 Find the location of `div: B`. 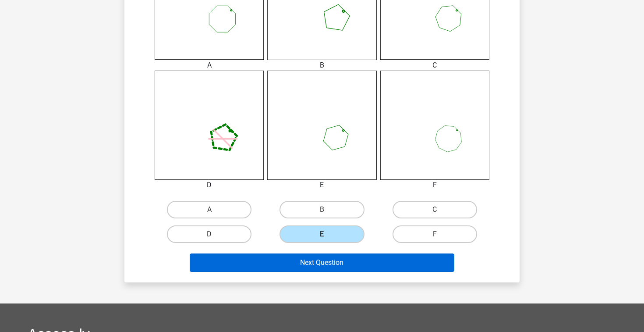

div: B is located at coordinates (322, 65).